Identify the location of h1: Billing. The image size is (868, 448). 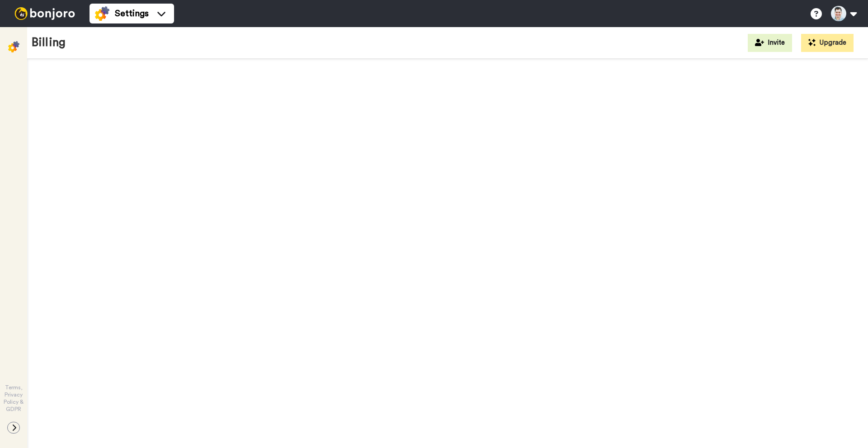
(48, 42).